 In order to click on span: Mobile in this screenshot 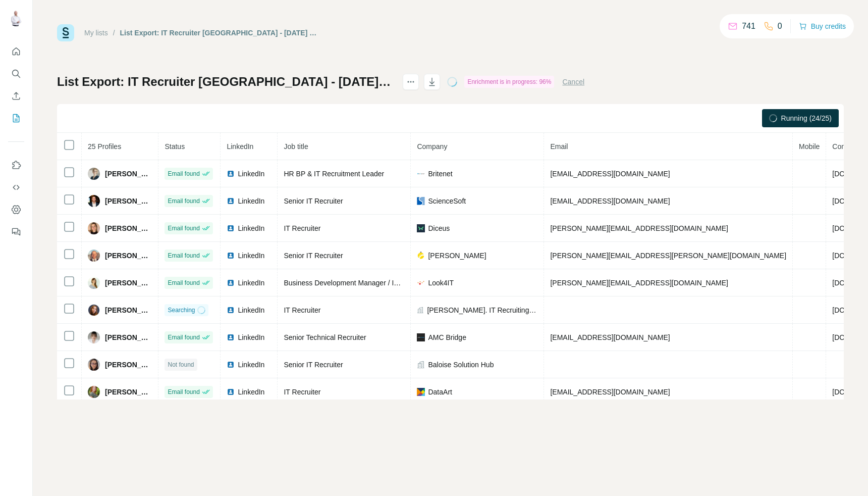, I will do `click(809, 146)`.